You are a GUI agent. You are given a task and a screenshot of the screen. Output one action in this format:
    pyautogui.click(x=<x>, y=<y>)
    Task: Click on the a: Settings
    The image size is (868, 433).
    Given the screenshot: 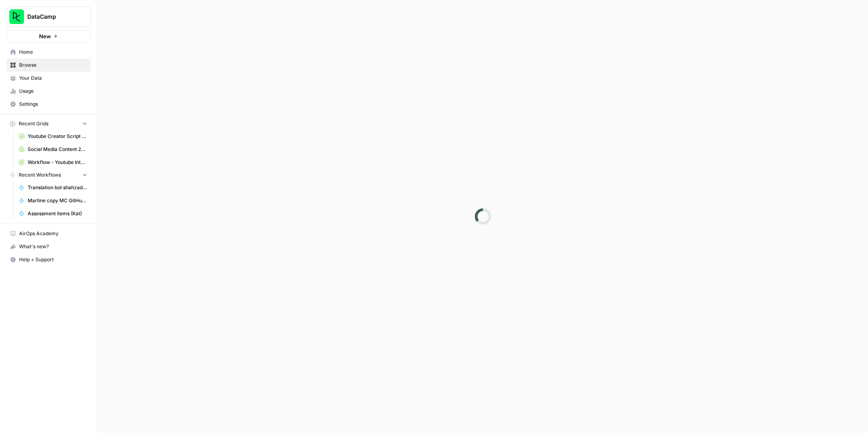 What is the action you would take?
    pyautogui.click(x=49, y=104)
    